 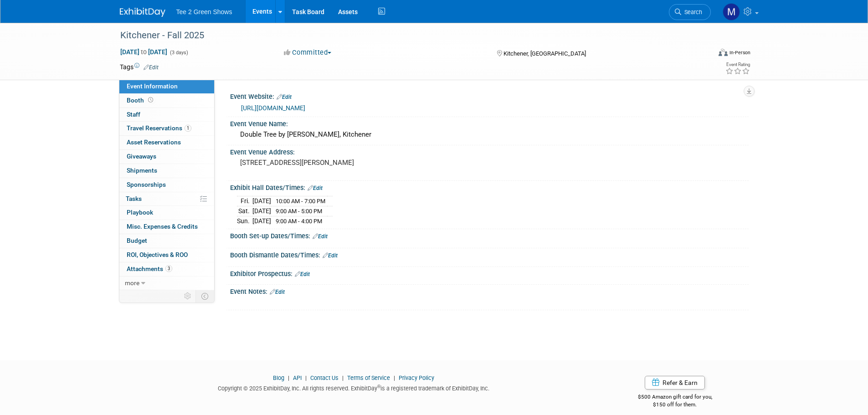 I want to click on td: Sat., so click(x=244, y=212).